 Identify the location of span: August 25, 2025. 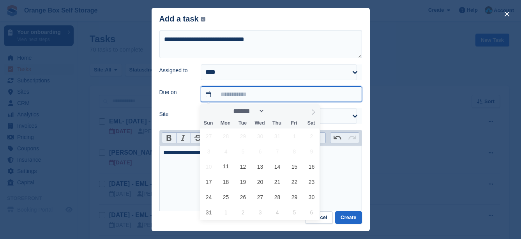
(226, 196).